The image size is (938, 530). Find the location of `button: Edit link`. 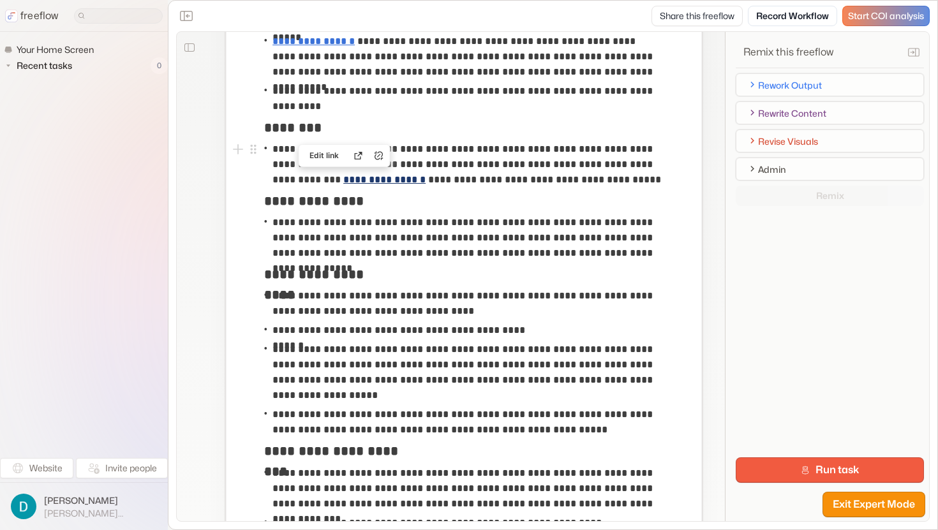

button: Edit link is located at coordinates (324, 156).